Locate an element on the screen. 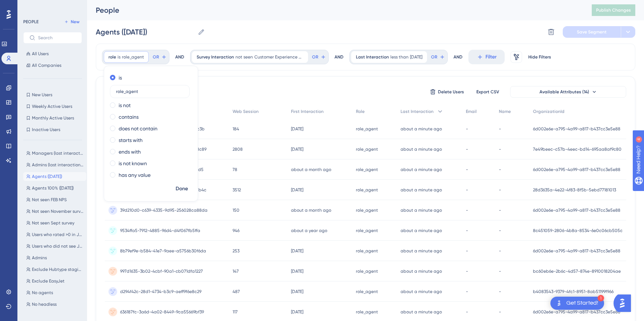 The image size is (644, 321). time: about a year ago is located at coordinates (309, 231).